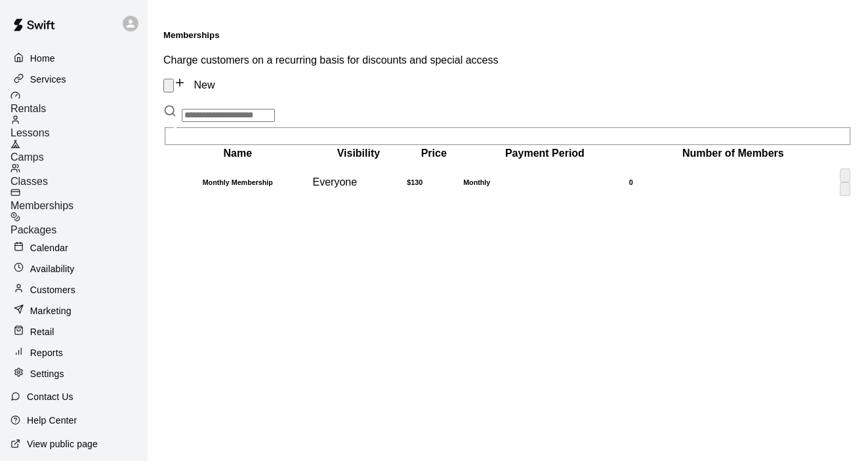 This screenshot has height=461, width=868. What do you see at coordinates (359, 153) in the screenshot?
I see `b: Visibility` at bounding box center [359, 153].